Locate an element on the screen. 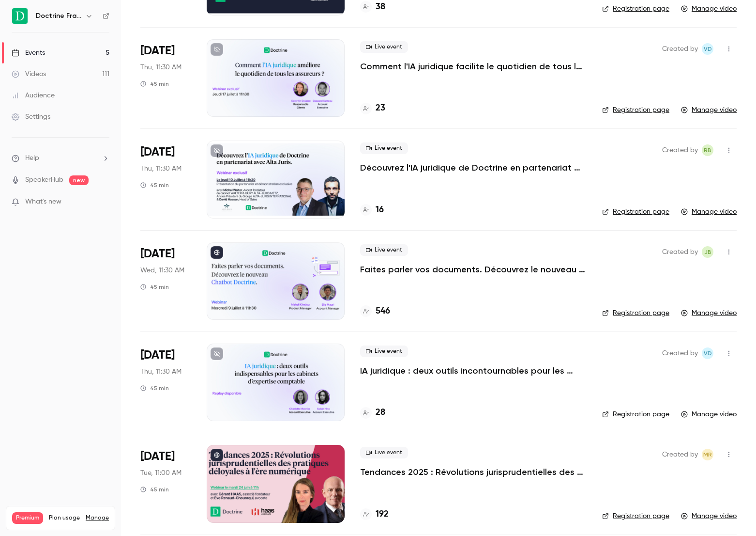  span: Tue, 11:00 AM is located at coordinates (161, 473).